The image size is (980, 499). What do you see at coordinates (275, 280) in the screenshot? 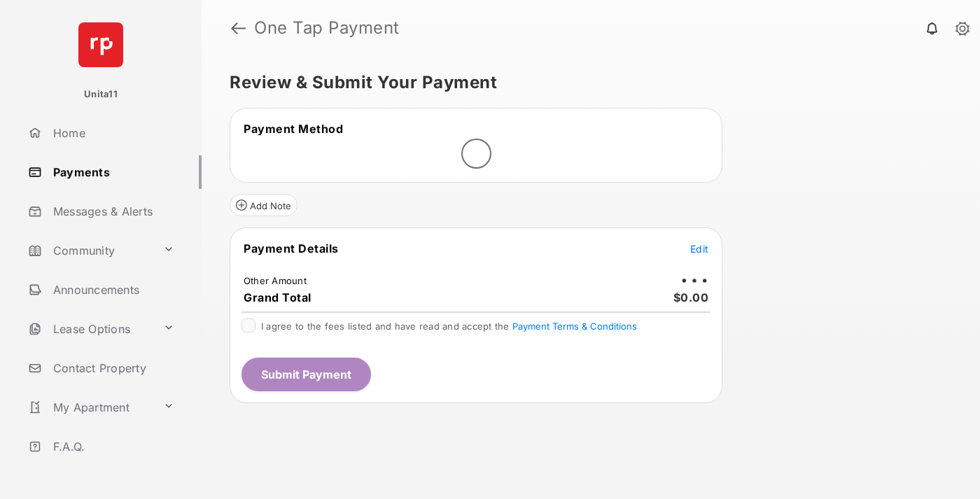
I see `td: Other Amount` at bounding box center [275, 280].